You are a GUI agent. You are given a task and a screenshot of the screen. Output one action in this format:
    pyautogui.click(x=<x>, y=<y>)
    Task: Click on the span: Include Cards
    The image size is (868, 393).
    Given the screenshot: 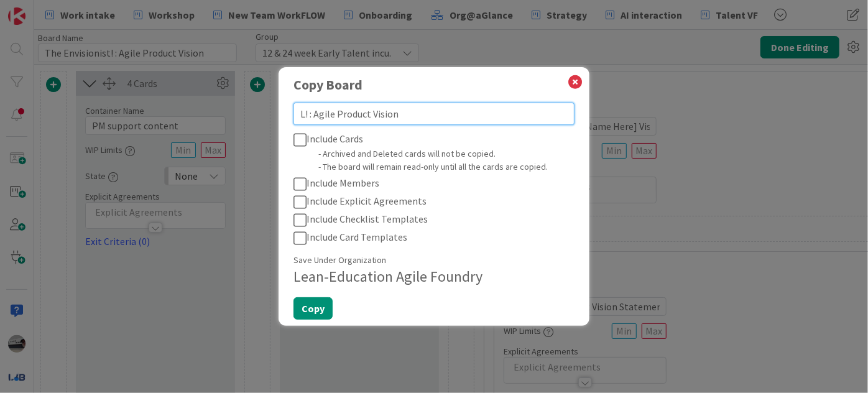 What is the action you would take?
    pyautogui.click(x=334, y=139)
    